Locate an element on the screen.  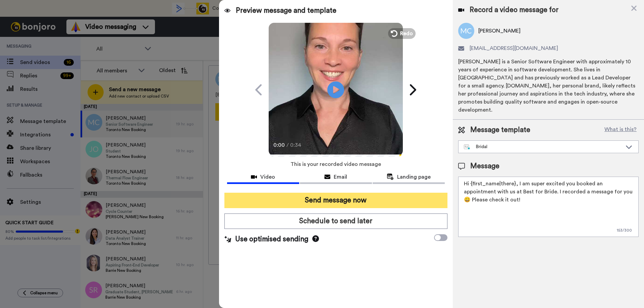
span: This is your recorded video message is located at coordinates (336, 164).